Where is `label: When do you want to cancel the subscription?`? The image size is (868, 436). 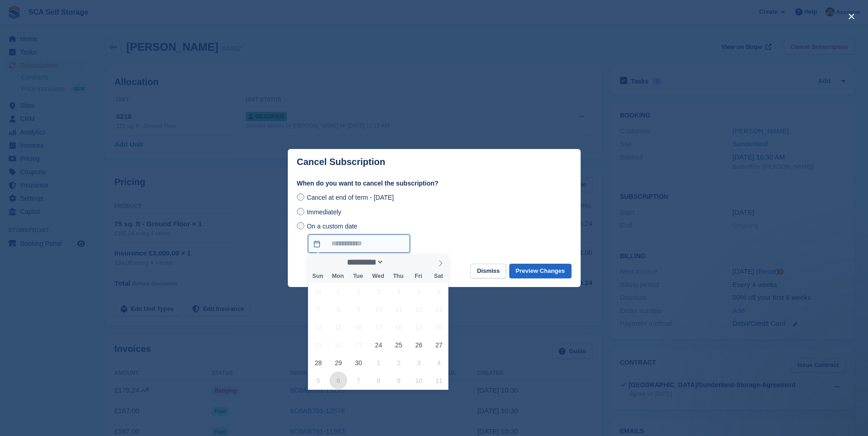
label: When do you want to cancel the subscription? is located at coordinates (434, 183).